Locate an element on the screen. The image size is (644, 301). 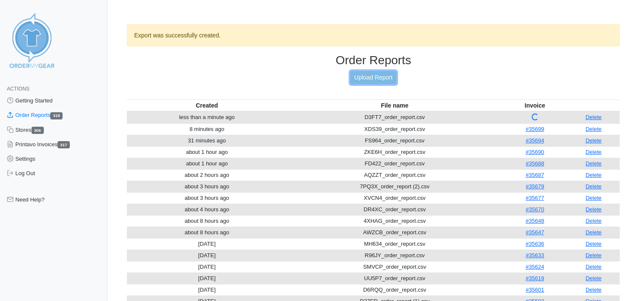
a: #35699 is located at coordinates (534, 129).